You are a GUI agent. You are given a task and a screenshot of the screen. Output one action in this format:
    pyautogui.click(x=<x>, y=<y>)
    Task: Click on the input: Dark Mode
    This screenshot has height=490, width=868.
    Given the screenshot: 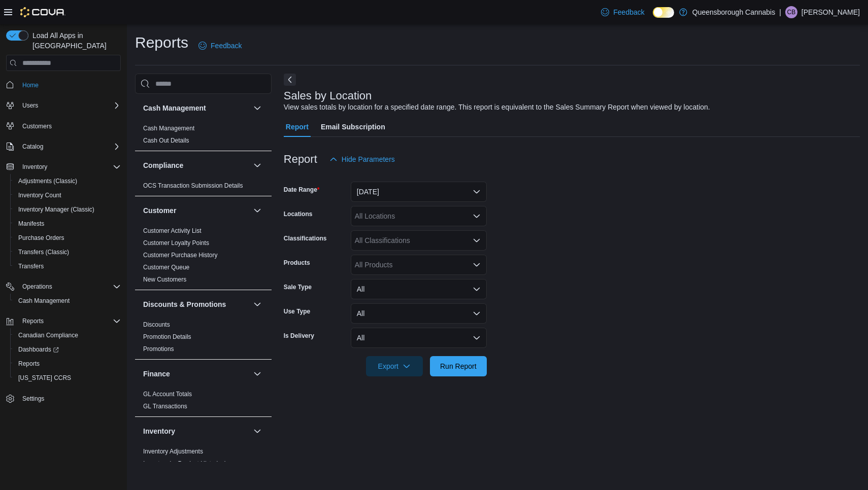 What is the action you would take?
    pyautogui.click(x=663, y=12)
    